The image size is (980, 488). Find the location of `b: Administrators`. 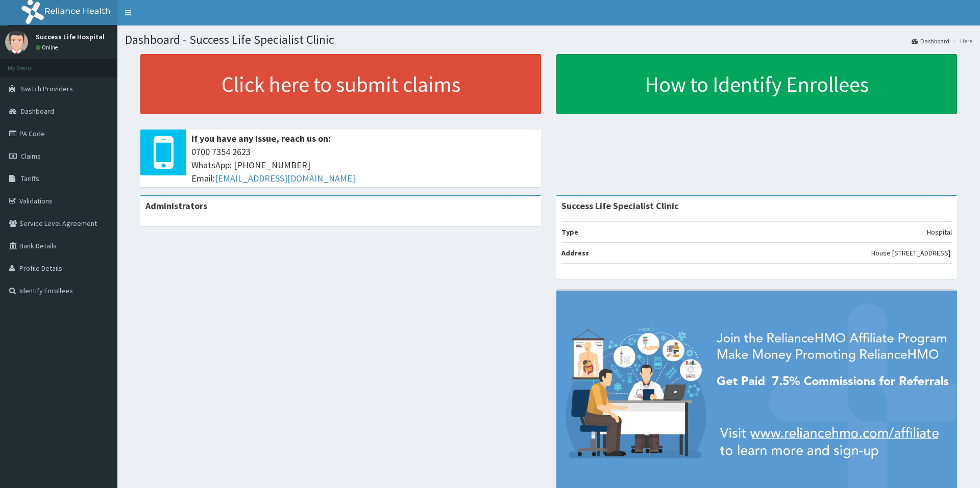

b: Administrators is located at coordinates (176, 206).